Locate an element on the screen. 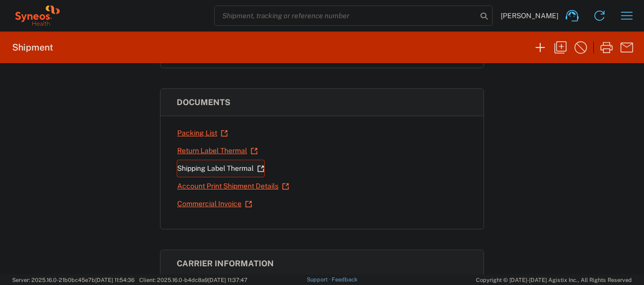 The width and height of the screenshot is (644, 285). a: Packing List is located at coordinates (203, 133).